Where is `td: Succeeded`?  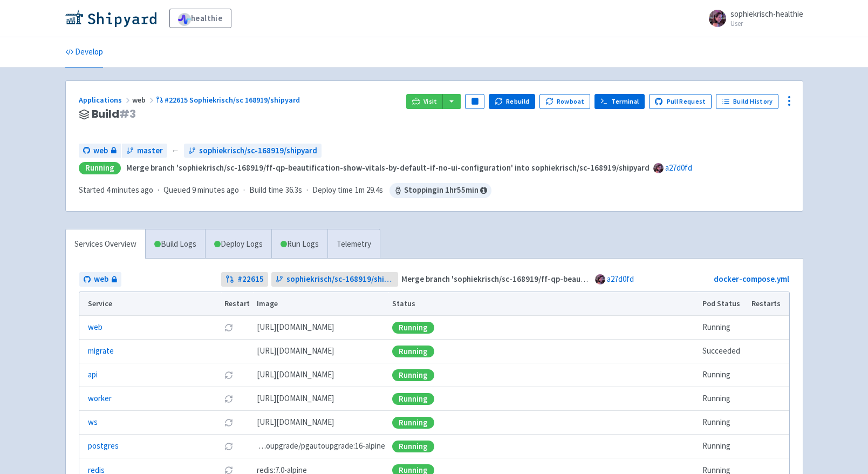 td: Succeeded is located at coordinates (723, 352).